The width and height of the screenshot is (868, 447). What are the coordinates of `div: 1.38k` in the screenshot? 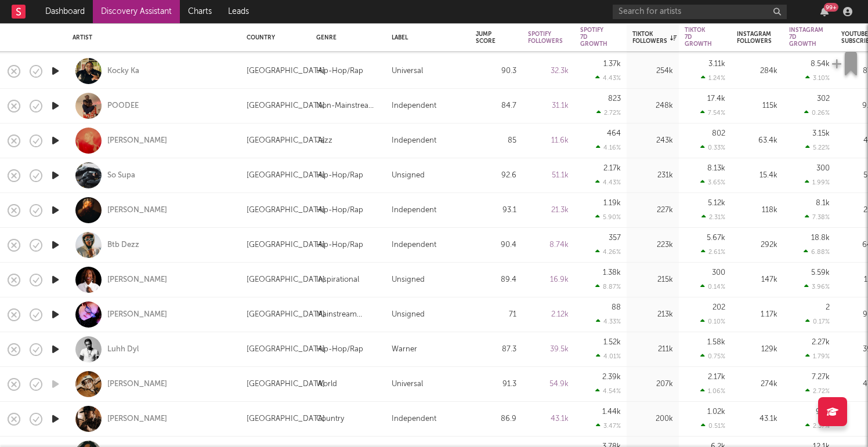 It's located at (611, 272).